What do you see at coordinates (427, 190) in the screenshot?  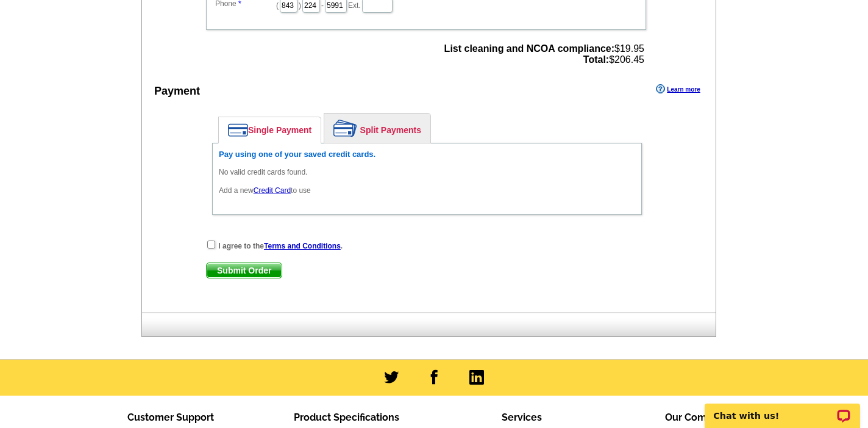 I see `p: Add a new to use` at bounding box center [427, 190].